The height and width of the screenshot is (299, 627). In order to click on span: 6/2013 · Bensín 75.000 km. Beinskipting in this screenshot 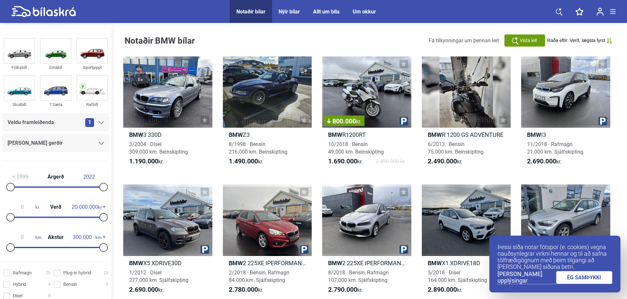, I will do `click(456, 148)`.